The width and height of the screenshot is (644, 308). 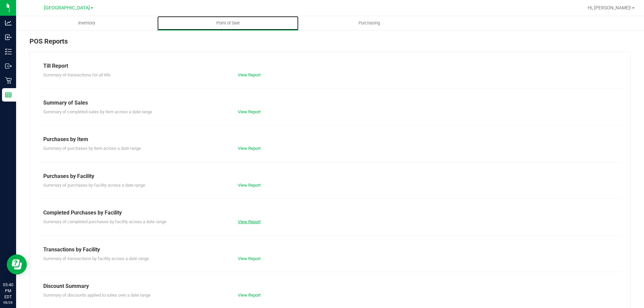 What do you see at coordinates (330, 250) in the screenshot?
I see `div: Transactions by Facility` at bounding box center [330, 250].